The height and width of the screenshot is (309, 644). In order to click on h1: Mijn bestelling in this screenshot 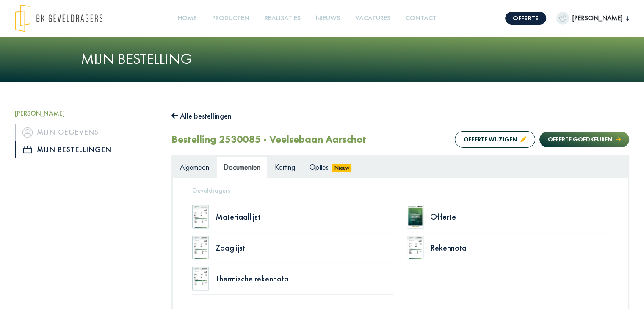, I will do `click(322, 59)`.